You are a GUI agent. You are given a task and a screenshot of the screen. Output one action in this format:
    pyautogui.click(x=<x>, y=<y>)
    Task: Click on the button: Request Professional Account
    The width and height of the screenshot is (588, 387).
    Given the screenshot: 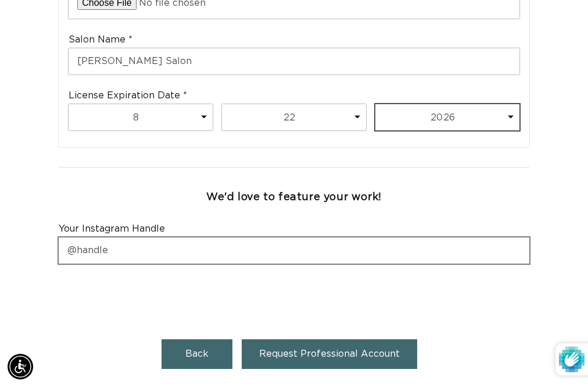 What is the action you would take?
    pyautogui.click(x=329, y=354)
    